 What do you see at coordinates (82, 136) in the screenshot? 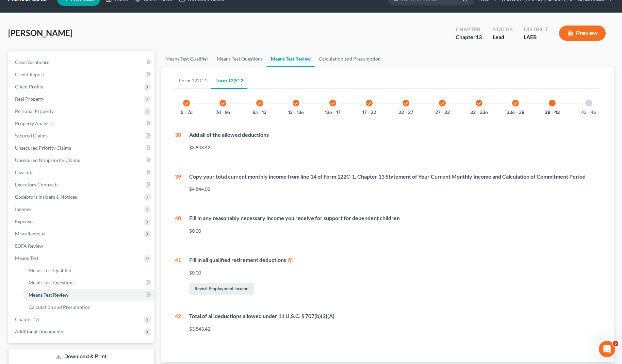
I see `a: Secured Claims` at bounding box center [82, 136].